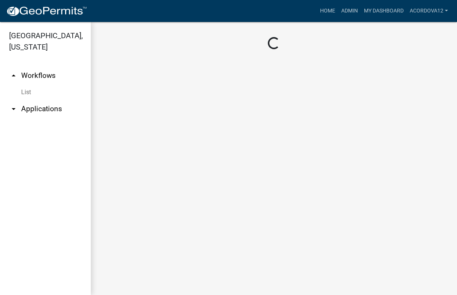 This screenshot has width=457, height=295. Describe the element at coordinates (14, 76) in the screenshot. I see `i: arrow_drop_up` at that location.